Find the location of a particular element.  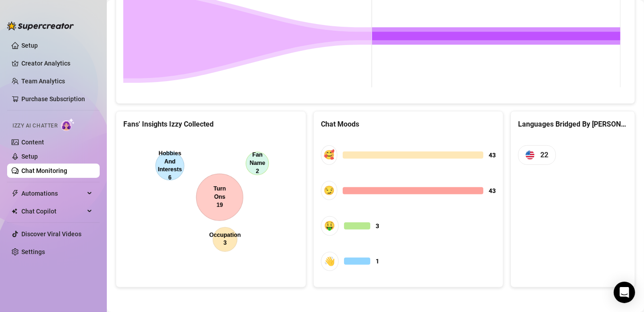

span: Automations is located at coordinates (53, 193).